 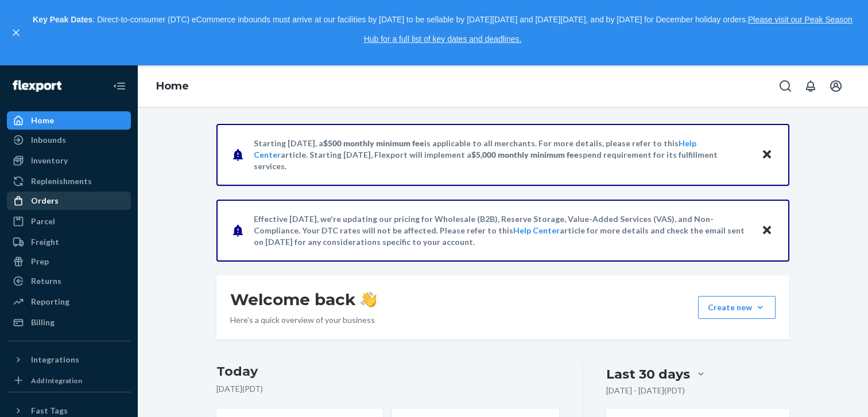 What do you see at coordinates (536, 230) in the screenshot?
I see `a: Help Center` at bounding box center [536, 230].